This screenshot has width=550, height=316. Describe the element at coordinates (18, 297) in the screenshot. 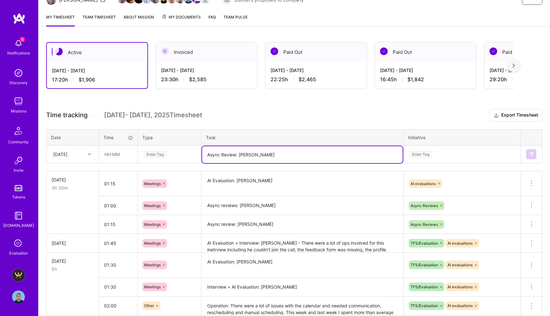

I see `a: User Avatar` at that location.